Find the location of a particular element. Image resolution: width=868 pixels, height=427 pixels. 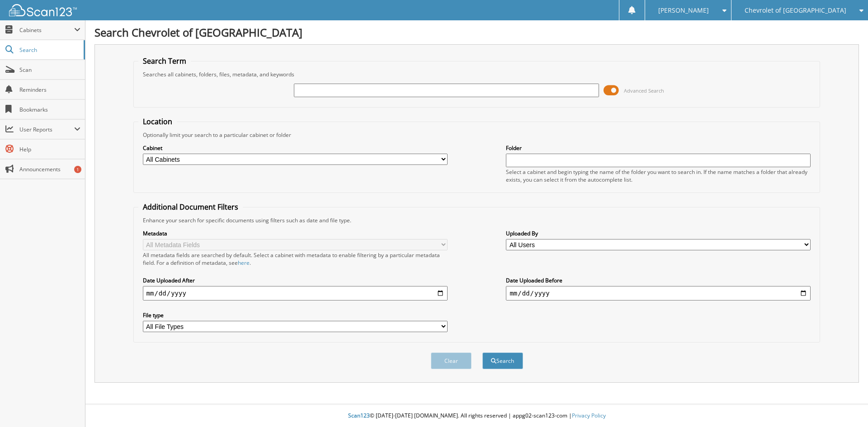

span: Bookmarks is located at coordinates (50, 109).